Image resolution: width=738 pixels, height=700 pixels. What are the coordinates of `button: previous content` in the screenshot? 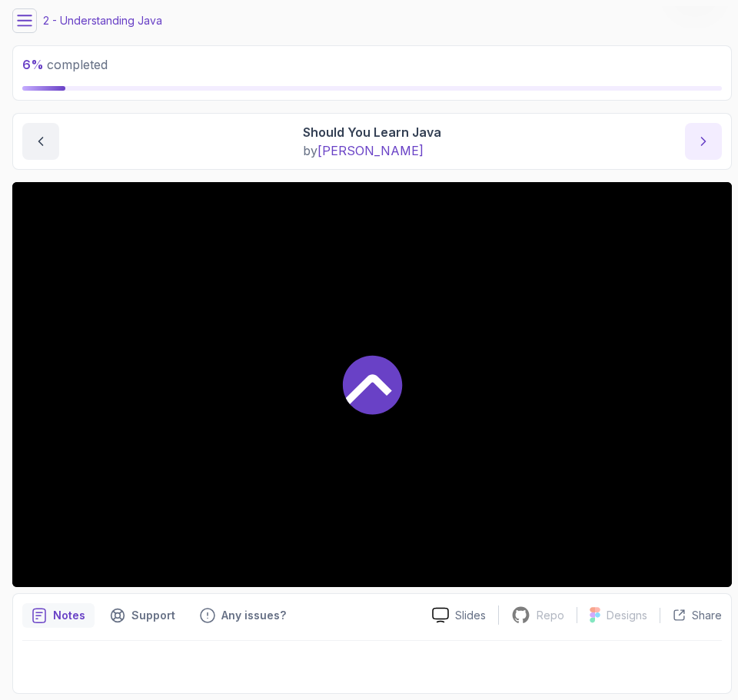 It's located at (41, 142).